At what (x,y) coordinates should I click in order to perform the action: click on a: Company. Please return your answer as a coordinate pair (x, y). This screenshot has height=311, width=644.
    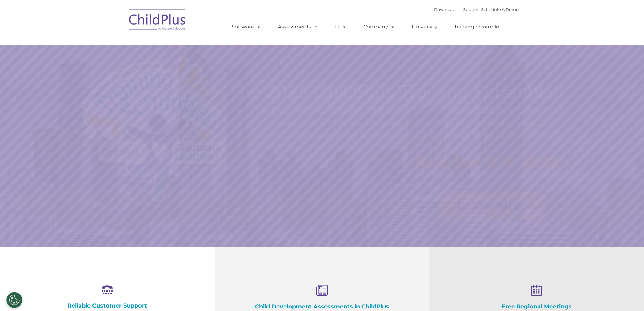
    Looking at the image, I should click on (379, 27).